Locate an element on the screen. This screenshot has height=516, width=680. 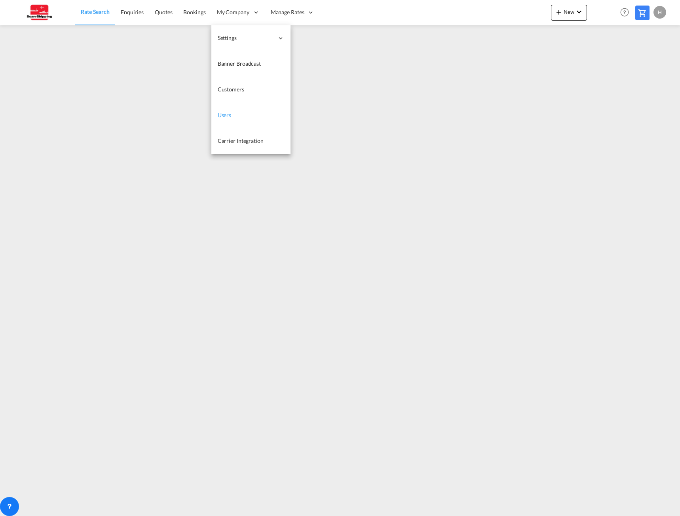
span: Customers is located at coordinates (231, 89).